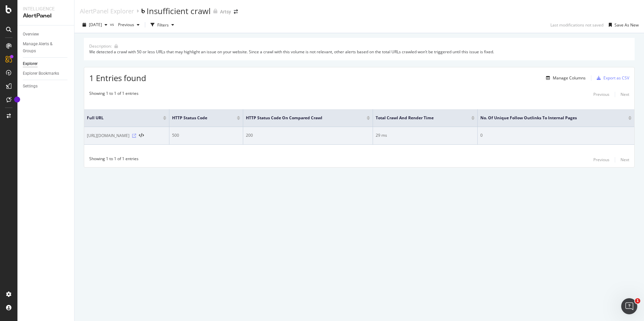  Describe the element at coordinates (163, 25) in the screenshot. I see `button: Filters` at that location.